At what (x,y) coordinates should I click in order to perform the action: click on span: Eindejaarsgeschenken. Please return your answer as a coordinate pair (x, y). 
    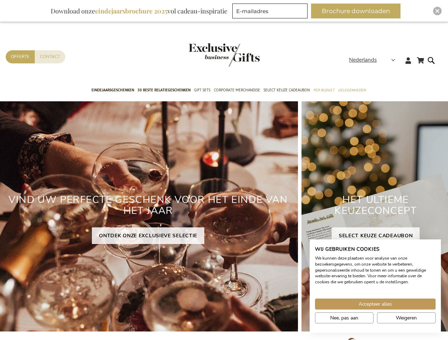
    Looking at the image, I should click on (113, 90).